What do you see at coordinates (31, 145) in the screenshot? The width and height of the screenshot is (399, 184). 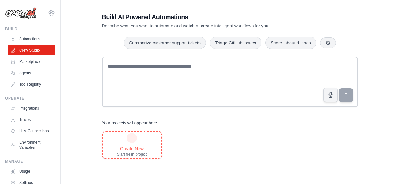 I see `a: Environment Variables` at bounding box center [31, 145].